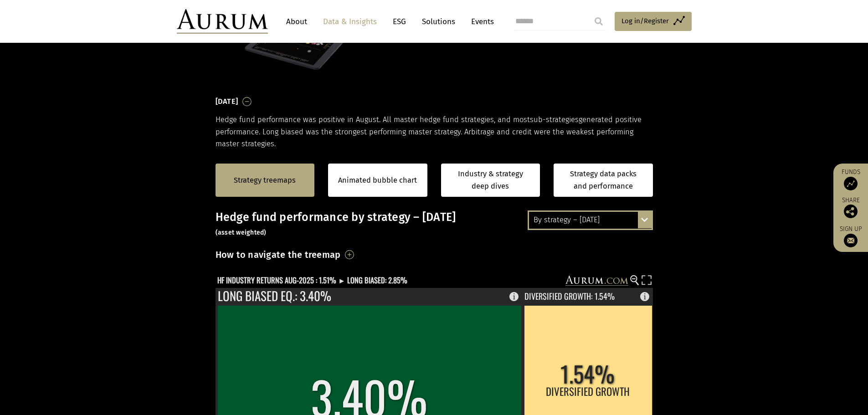  Describe the element at coordinates (350, 21) in the screenshot. I see `a: Data & Insights` at that location.